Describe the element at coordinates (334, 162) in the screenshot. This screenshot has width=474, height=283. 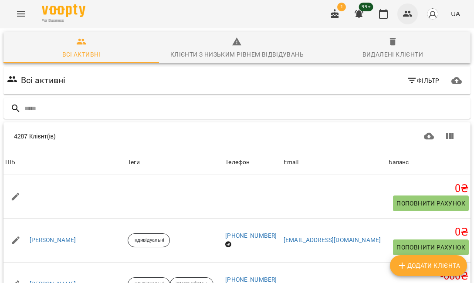
I see `span: Email` at that location.